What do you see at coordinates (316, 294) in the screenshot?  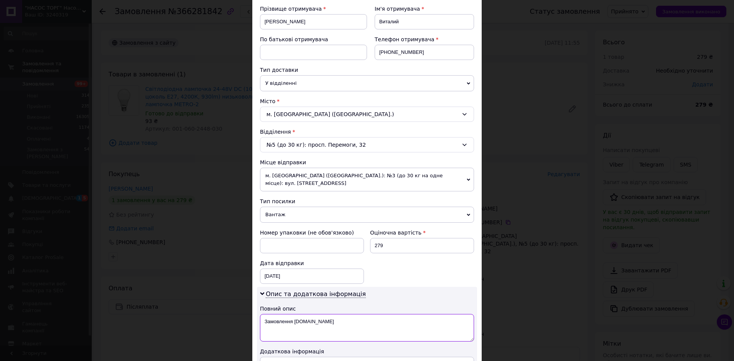 I see `span: Опис та додаткова інформація` at bounding box center [316, 294].